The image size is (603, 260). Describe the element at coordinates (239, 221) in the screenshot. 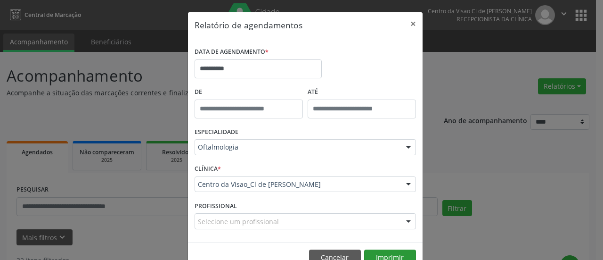

I see `span: Selecione um profissional` at that location.